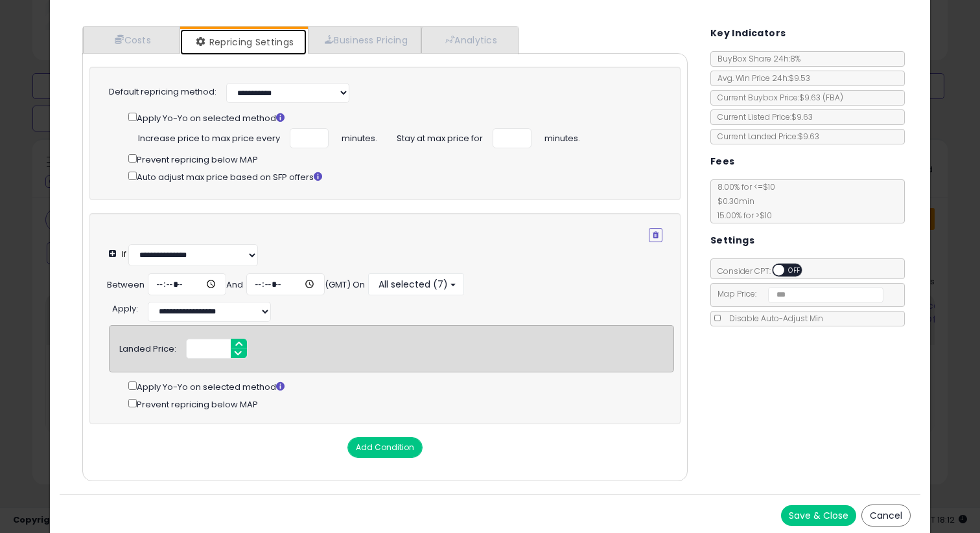 Image resolution: width=980 pixels, height=533 pixels. What do you see at coordinates (234, 285) in the screenshot?
I see `div: And` at bounding box center [234, 285].